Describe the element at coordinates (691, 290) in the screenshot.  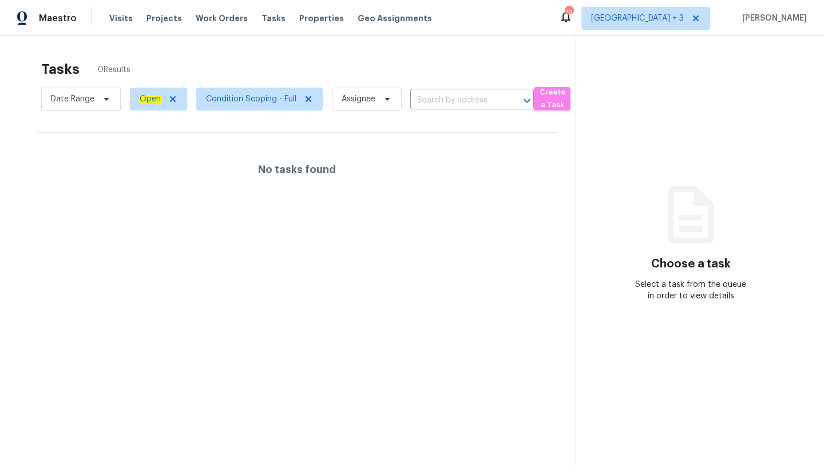
I see `div: Select a task from the queue in order to view details` at that location.